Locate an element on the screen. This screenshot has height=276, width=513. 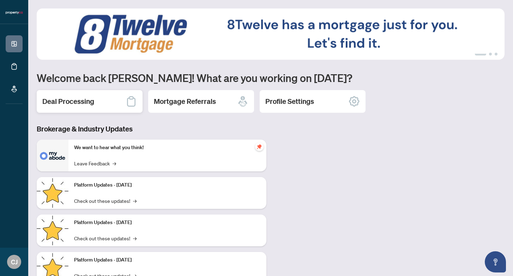
button: 1 is located at coordinates (481, 54).